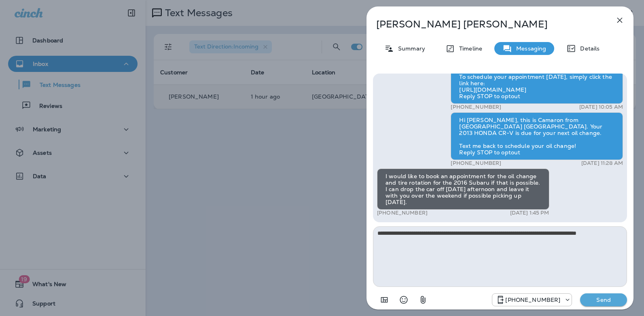 Image resolution: width=644 pixels, height=316 pixels. Describe the element at coordinates (409, 49) in the screenshot. I see `p: Summary` at that location.